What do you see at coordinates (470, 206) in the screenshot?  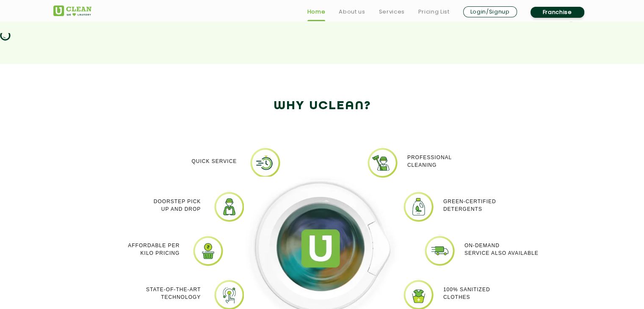 I see `p: Green-Certified Detergents` at bounding box center [470, 206].